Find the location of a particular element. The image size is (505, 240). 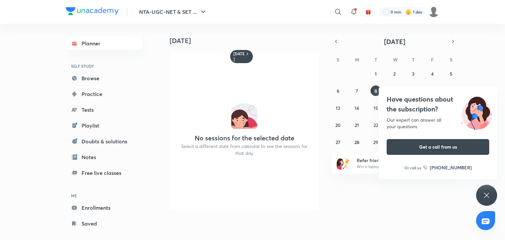

button: July 10, 2025 is located at coordinates (413, 91).